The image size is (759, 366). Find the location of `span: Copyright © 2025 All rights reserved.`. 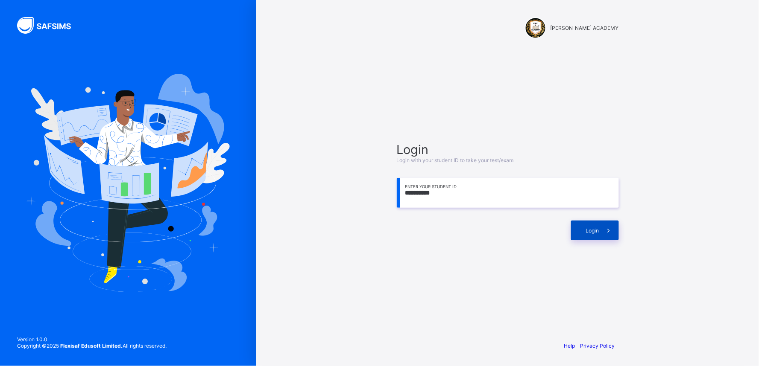

span: Copyright © 2025 All rights reserved. is located at coordinates (92, 346).